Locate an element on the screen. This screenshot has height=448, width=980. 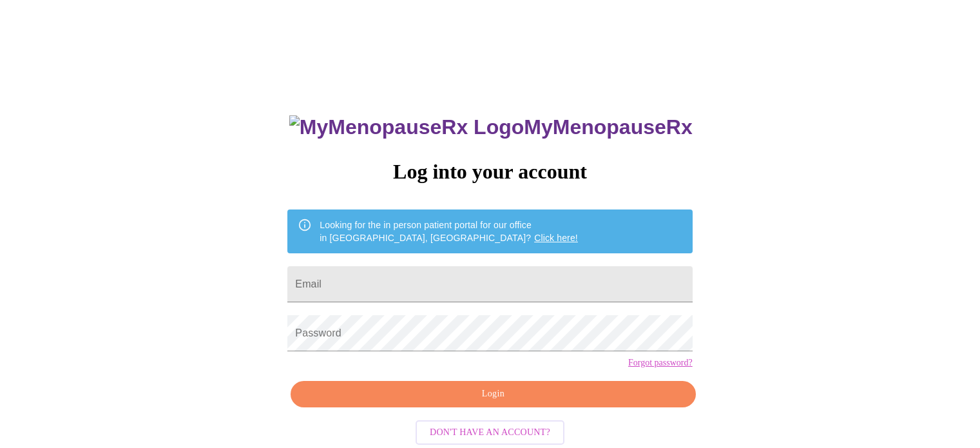
a: Don't have an account? is located at coordinates (490, 431).